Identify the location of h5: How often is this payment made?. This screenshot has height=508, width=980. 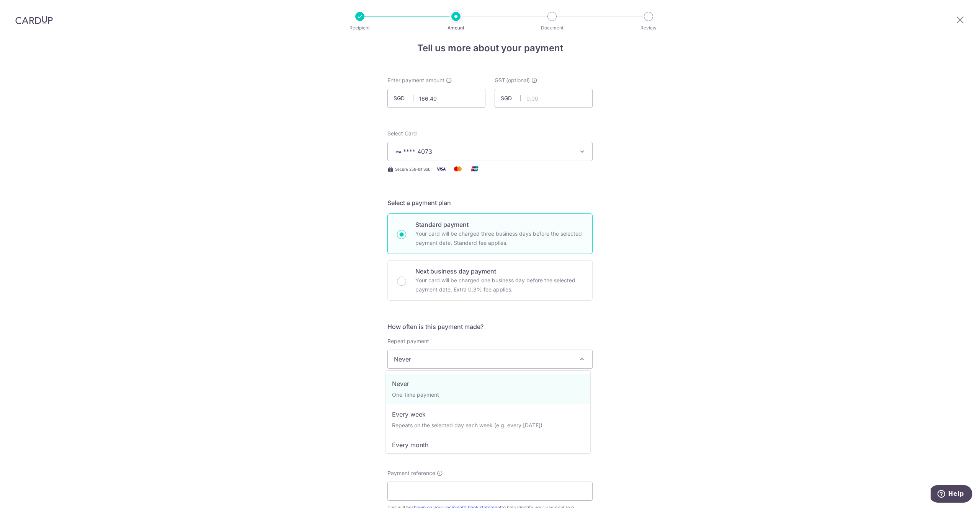
(490, 326).